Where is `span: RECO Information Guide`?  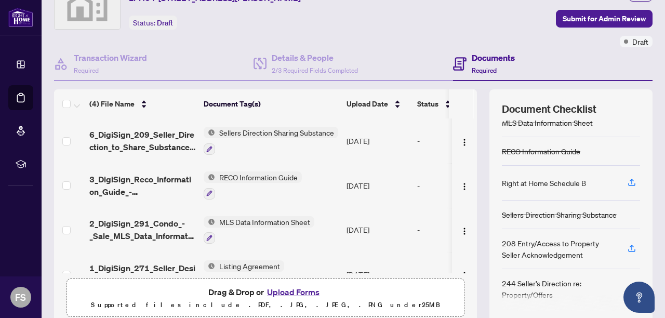 span: RECO Information Guide is located at coordinates (258, 177).